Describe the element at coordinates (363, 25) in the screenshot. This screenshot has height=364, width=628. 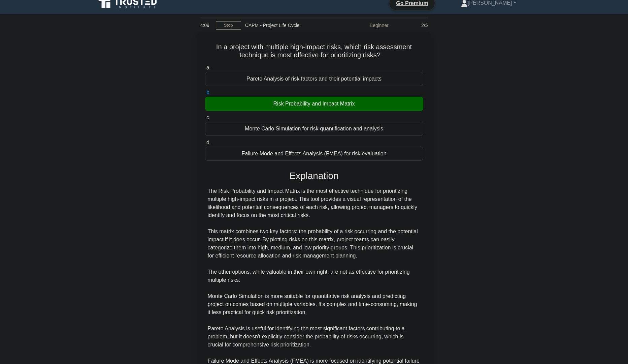
I see `div: Beginner` at that location.